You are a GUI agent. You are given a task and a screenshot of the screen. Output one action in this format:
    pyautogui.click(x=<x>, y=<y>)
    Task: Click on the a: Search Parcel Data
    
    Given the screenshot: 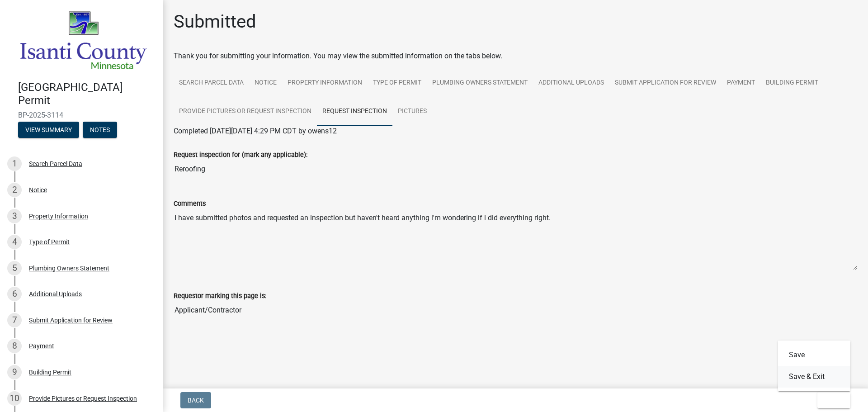 What is the action you would take?
    pyautogui.click(x=211, y=83)
    